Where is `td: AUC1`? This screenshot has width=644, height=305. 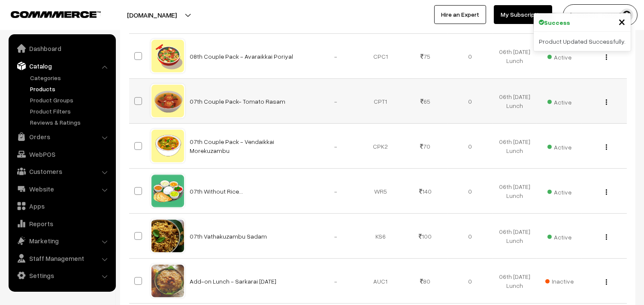 td: AUC1 is located at coordinates (380, 281).